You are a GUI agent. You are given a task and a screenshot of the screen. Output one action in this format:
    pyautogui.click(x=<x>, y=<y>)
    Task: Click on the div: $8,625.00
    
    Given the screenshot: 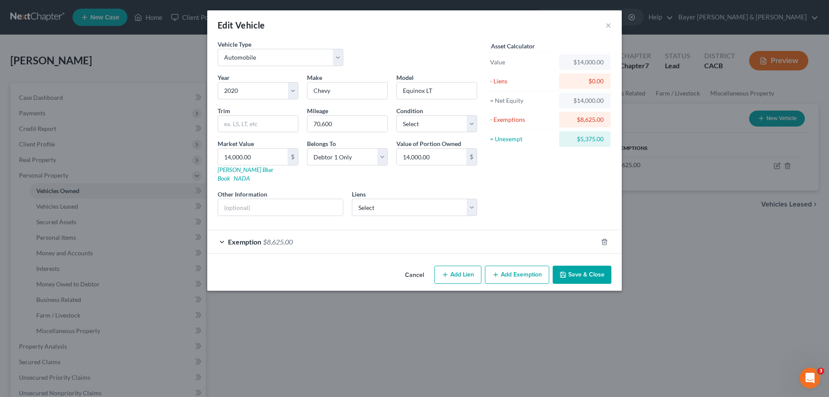 What is the action you would take?
    pyautogui.click(x=585, y=120)
    